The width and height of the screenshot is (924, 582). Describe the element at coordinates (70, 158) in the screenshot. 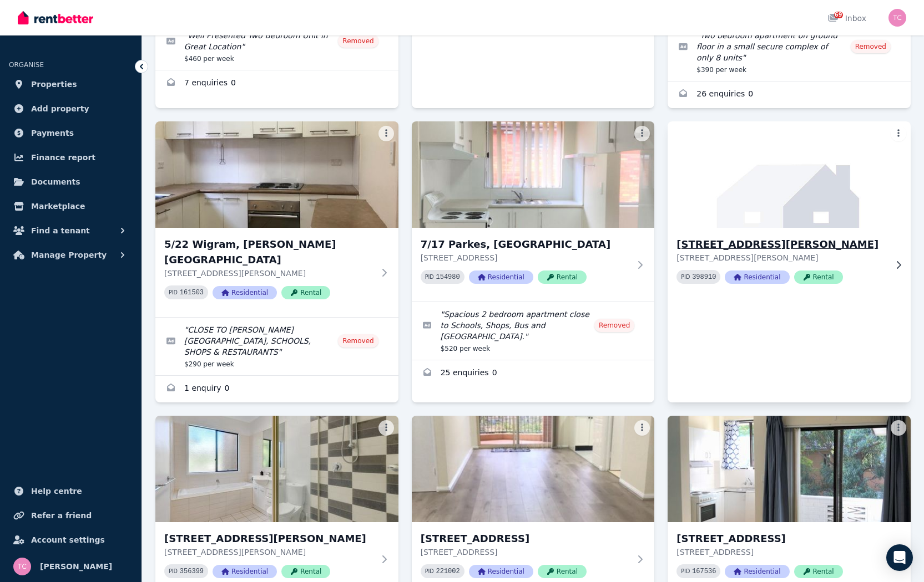

I see `a: Finance report` at that location.